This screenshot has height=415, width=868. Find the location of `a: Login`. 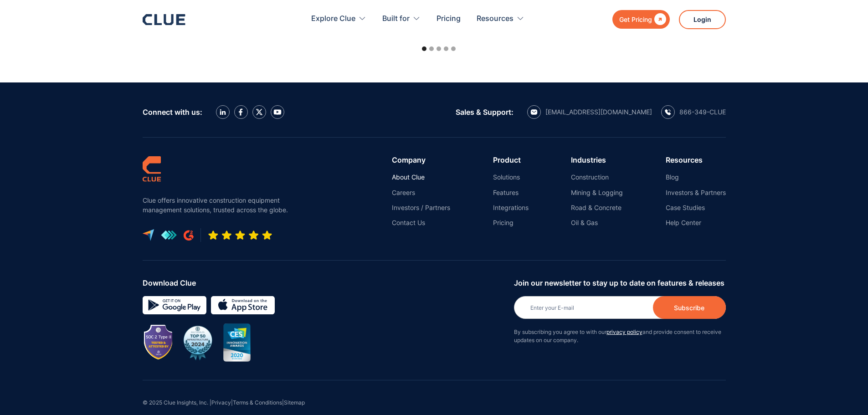

a: Login is located at coordinates (702, 20).